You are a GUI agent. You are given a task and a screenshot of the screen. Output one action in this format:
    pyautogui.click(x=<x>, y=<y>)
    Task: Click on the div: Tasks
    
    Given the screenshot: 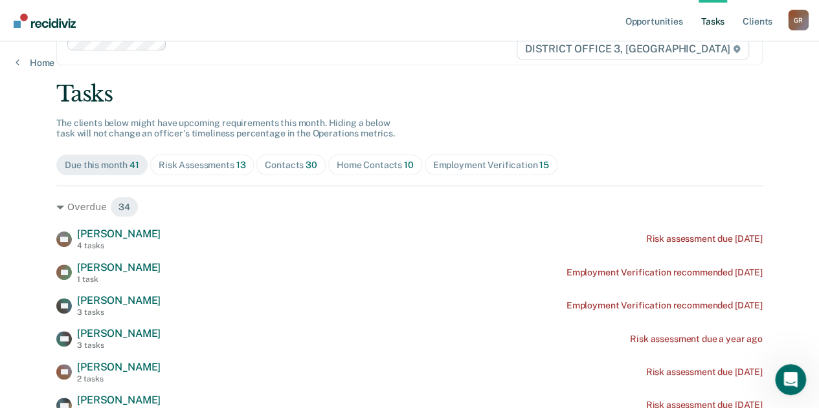 What is the action you would take?
    pyautogui.click(x=409, y=94)
    